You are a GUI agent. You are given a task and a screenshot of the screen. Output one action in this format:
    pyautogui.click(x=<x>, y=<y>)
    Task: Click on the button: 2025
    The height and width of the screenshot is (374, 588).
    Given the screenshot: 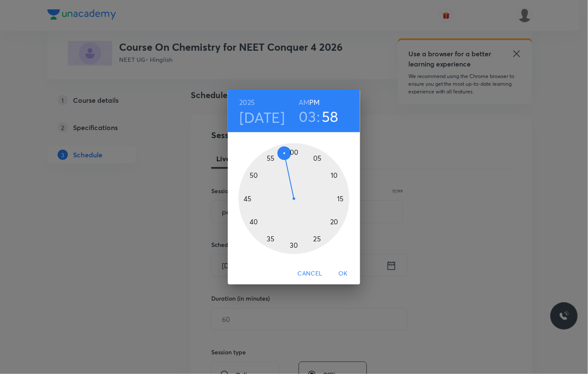 What is the action you would take?
    pyautogui.click(x=248, y=103)
    